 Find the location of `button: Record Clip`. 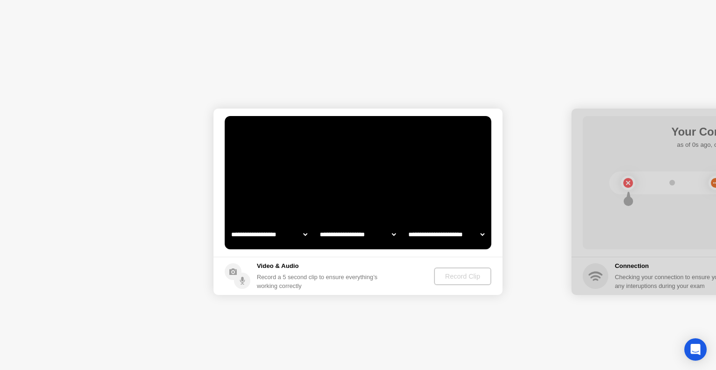

button: Record Clip is located at coordinates (463, 277).